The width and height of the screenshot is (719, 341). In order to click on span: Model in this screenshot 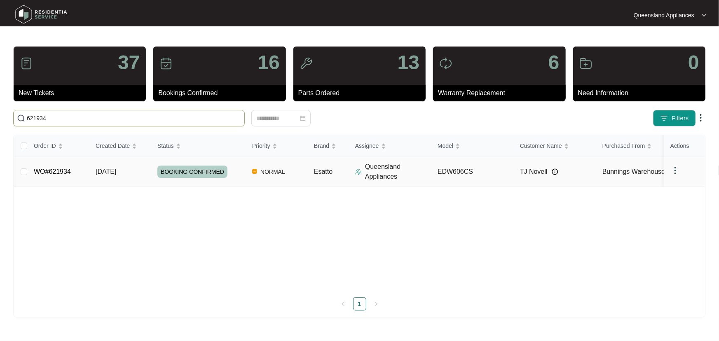, I will do `click(445, 146)`.